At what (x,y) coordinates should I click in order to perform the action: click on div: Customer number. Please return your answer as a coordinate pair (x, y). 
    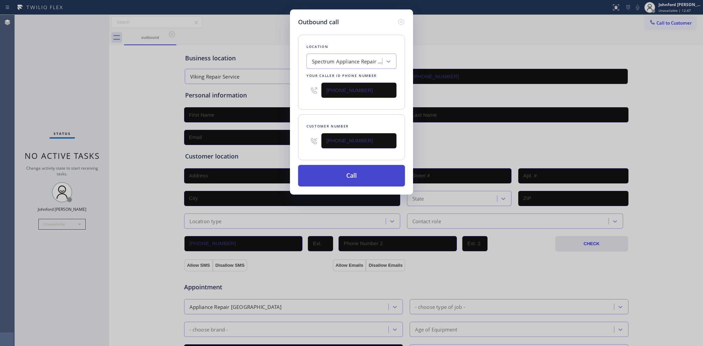
    Looking at the image, I should click on (351, 126).